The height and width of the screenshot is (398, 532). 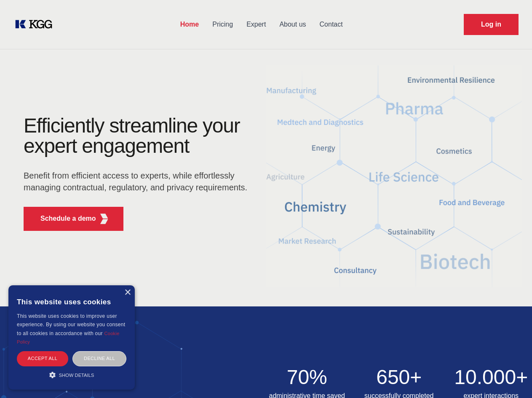 I want to click on h2: 650+, so click(x=399, y=377).